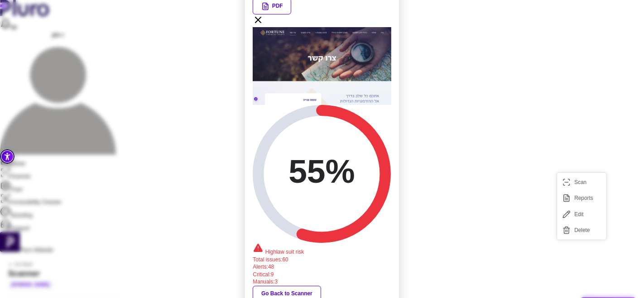 The image size is (644, 298). Describe the element at coordinates (581, 199) in the screenshot. I see `button: Reports` at that location.